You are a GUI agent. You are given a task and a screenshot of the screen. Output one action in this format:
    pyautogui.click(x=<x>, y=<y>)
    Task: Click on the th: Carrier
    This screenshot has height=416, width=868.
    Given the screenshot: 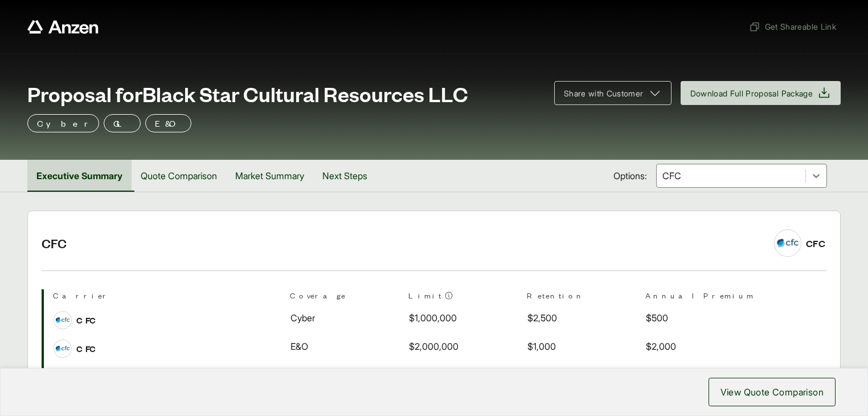 What is the action you would take?
    pyautogui.click(x=167, y=297)
    